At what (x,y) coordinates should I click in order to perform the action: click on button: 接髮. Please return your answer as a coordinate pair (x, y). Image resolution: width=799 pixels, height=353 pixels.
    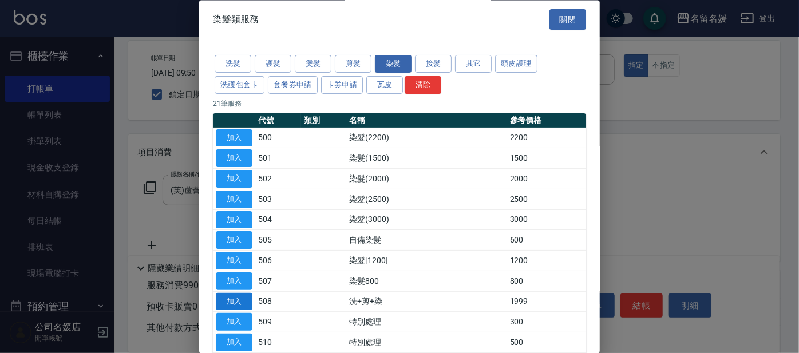
    Looking at the image, I should click on (434, 64).